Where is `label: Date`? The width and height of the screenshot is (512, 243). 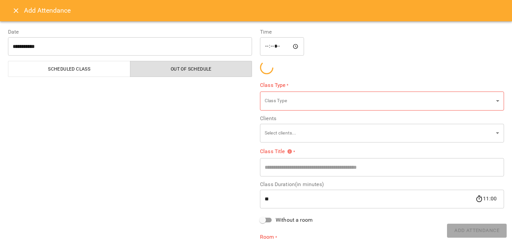 label: Date is located at coordinates (130, 32).